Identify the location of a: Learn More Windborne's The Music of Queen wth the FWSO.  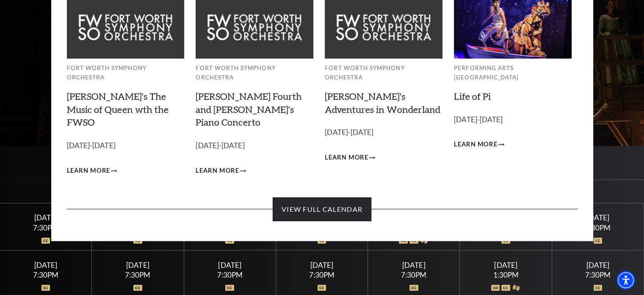
(92, 171).